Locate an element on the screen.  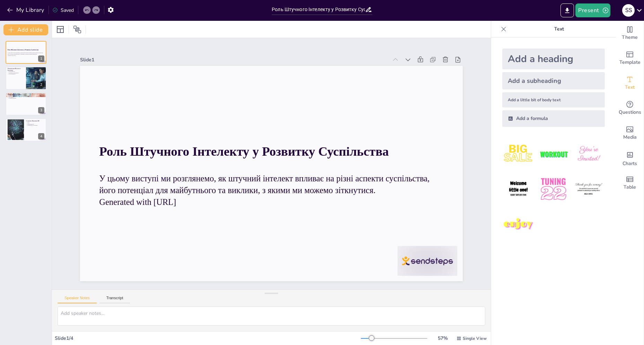
span: Theme is located at coordinates (630, 37).